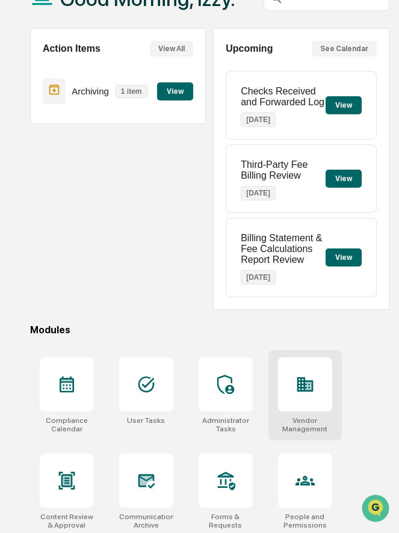 This screenshot has width=399, height=533. Describe the element at coordinates (131, 91) in the screenshot. I see `p: 1 item` at that location.